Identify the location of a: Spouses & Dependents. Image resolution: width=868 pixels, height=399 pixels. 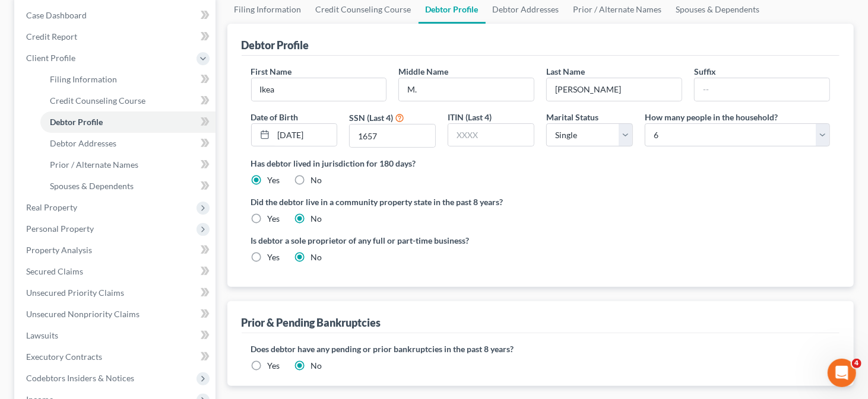
(128, 186).